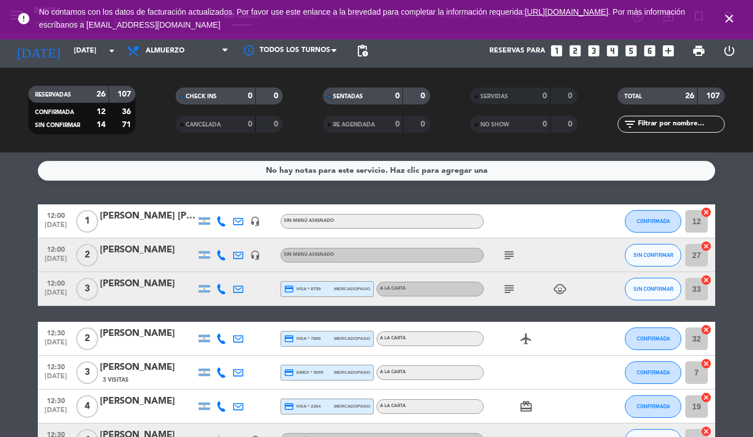  What do you see at coordinates (668, 51) in the screenshot?
I see `i: add_box` at bounding box center [668, 51].